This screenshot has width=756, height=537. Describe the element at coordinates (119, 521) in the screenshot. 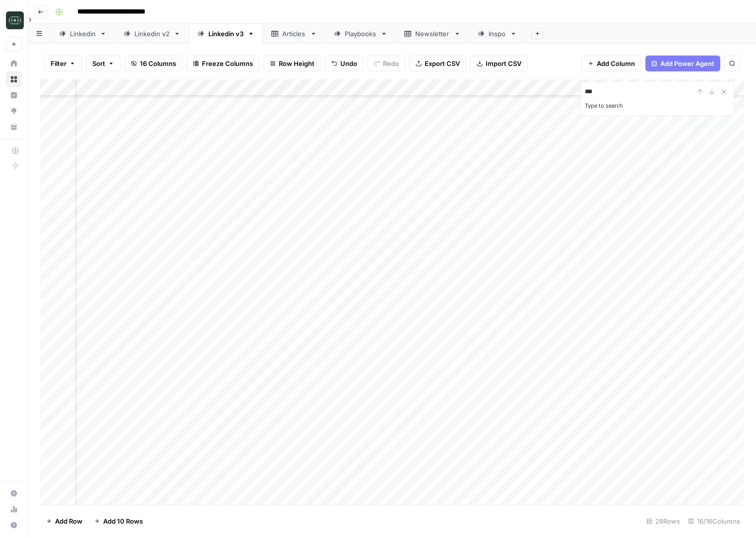

I see `button: Add 10 Rows` at that location.